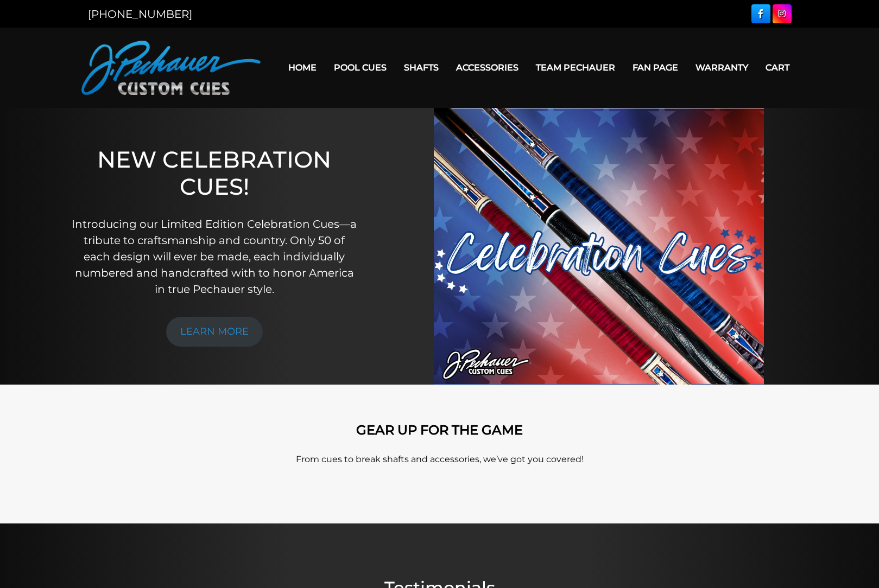 The image size is (879, 588). I want to click on strong: GEAR UP FOR THE GAME, so click(439, 430).